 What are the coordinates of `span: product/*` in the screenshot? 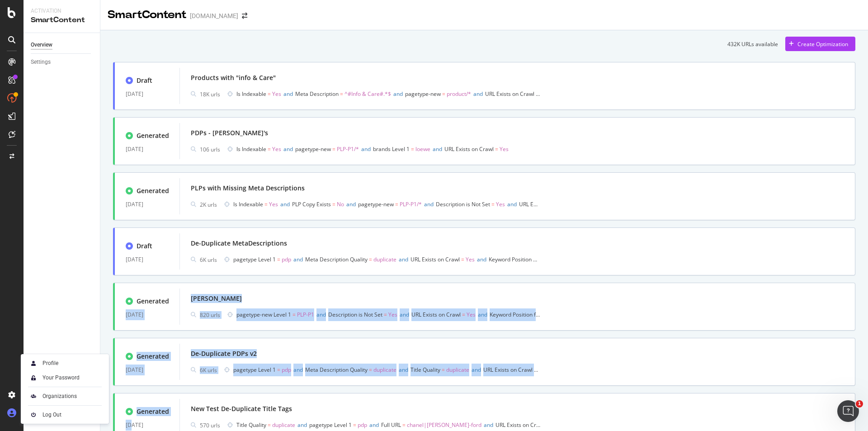 It's located at (459, 94).